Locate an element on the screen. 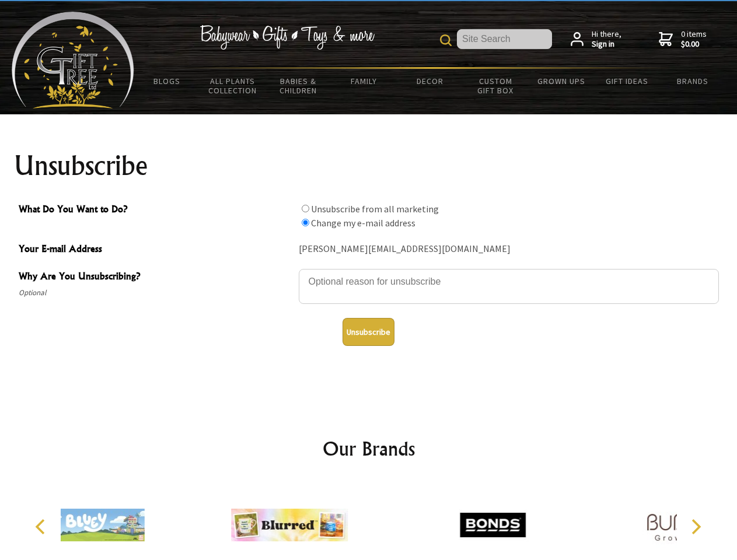 The image size is (737, 560). a: Gift Ideas is located at coordinates (627, 81).